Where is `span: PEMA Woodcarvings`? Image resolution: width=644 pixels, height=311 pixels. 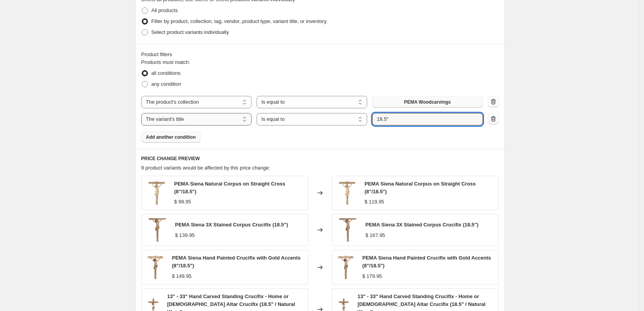
span: PEMA Woodcarvings is located at coordinates (428, 102).